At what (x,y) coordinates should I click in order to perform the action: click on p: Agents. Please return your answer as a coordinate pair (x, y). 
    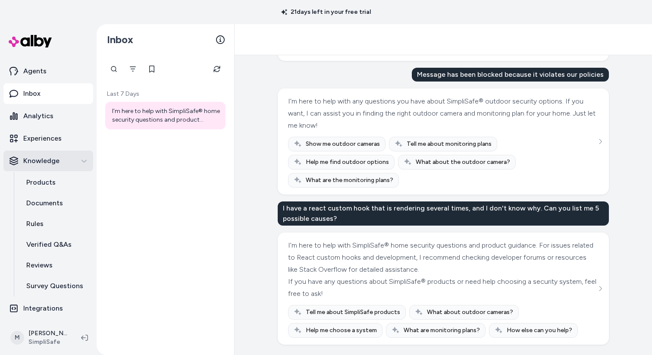
    Looking at the image, I should click on (35, 71).